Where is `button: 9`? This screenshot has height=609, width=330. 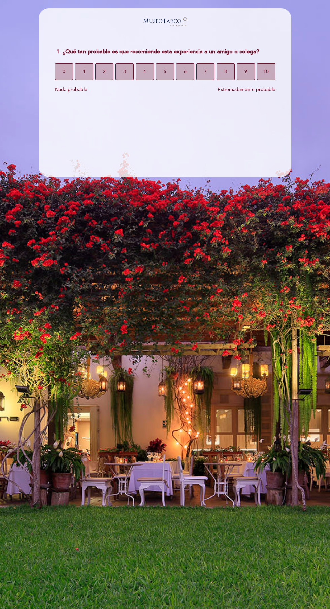
button: 9 is located at coordinates (246, 72).